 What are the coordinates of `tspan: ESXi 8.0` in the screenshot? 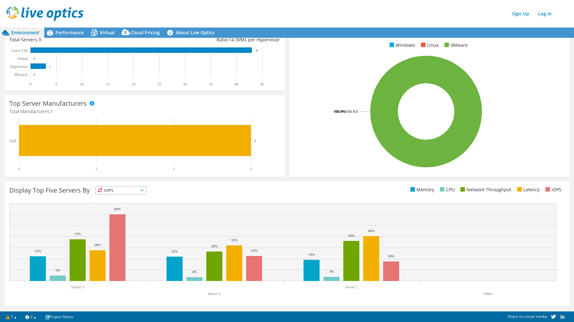 It's located at (351, 111).